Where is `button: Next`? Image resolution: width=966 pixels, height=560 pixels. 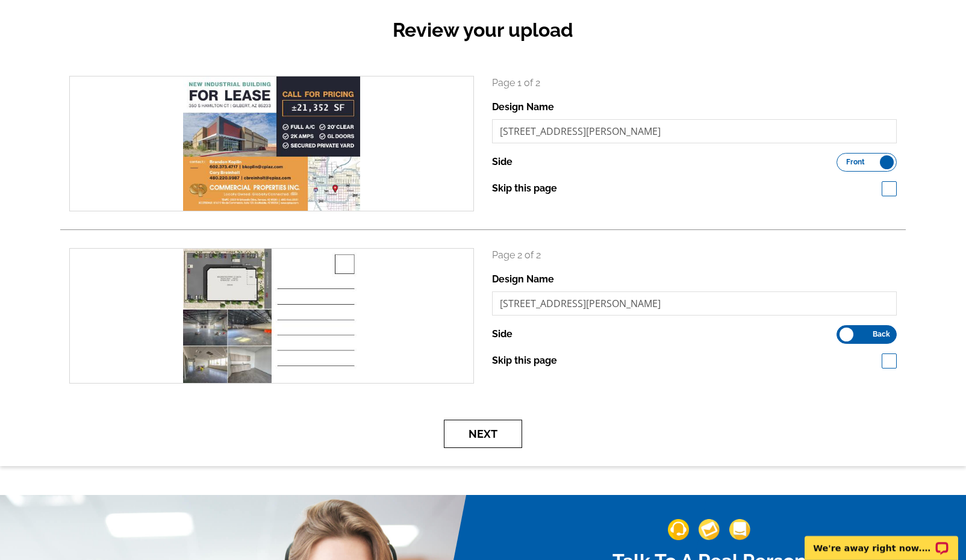
button: Next is located at coordinates (483, 433).